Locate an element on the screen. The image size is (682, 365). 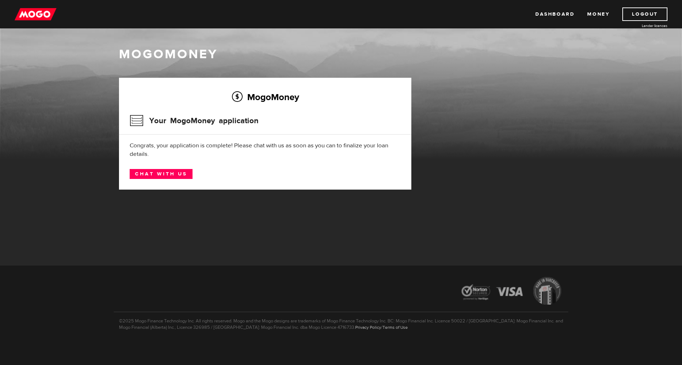
a: Money is located at coordinates (598, 14).